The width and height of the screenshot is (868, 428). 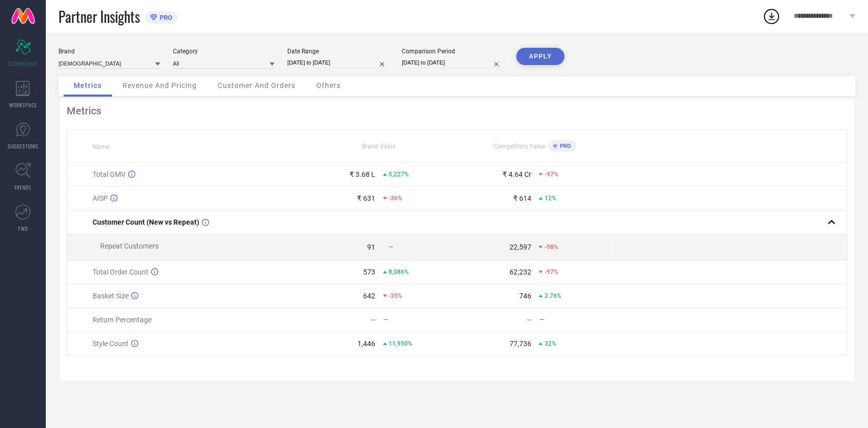 I want to click on div: 62,232, so click(x=520, y=272).